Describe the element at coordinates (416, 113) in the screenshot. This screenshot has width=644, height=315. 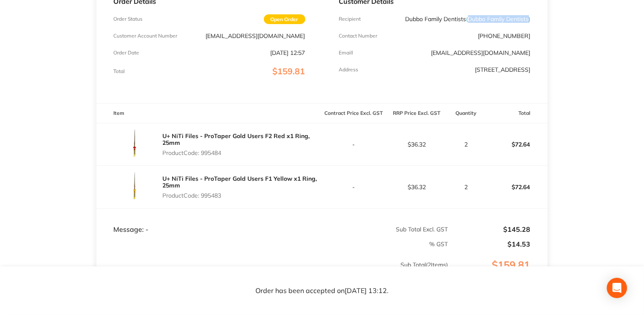
I see `th: RRP Price Excl. GST` at that location.